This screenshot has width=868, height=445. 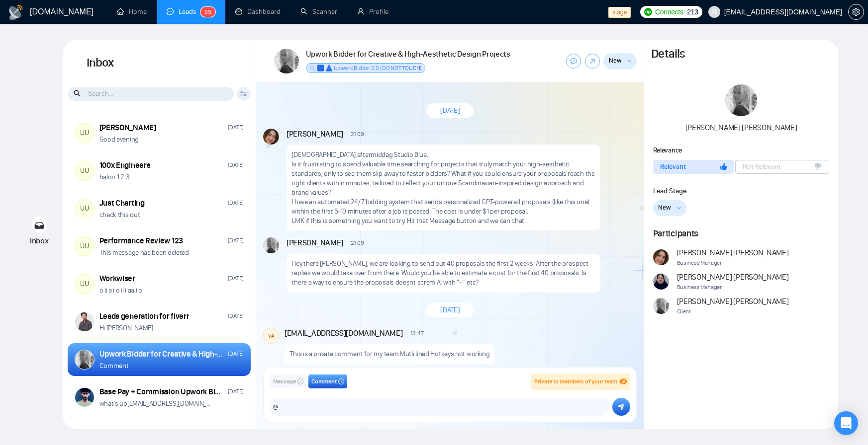 I want to click on div: 100x Engineers, so click(x=125, y=165).